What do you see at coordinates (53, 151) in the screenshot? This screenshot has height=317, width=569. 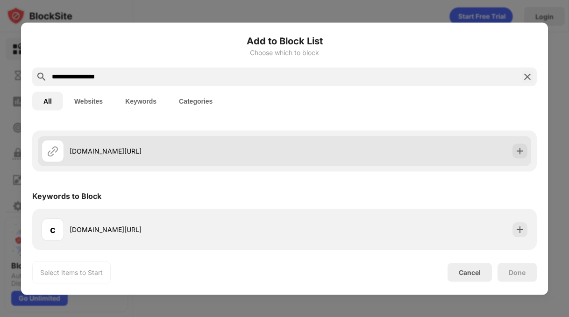 I see `img: url.svg` at bounding box center [53, 151].